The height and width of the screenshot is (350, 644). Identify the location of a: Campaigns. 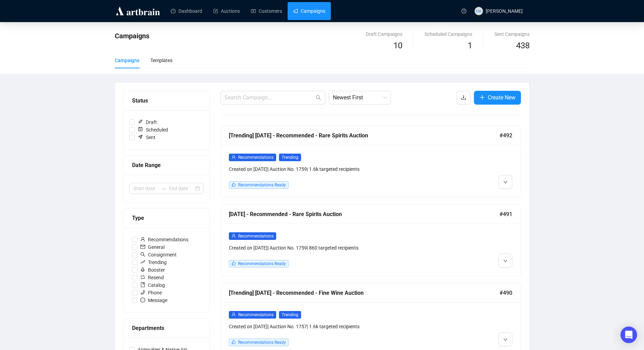
(309, 11).